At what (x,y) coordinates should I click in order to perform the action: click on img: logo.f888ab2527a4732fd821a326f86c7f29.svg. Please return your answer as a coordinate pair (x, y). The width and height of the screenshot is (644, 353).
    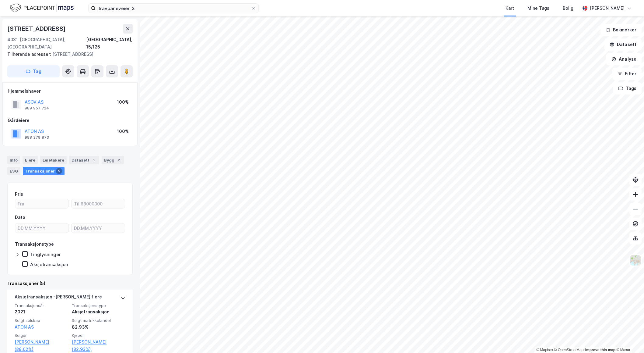
    Looking at the image, I should click on (42, 8).